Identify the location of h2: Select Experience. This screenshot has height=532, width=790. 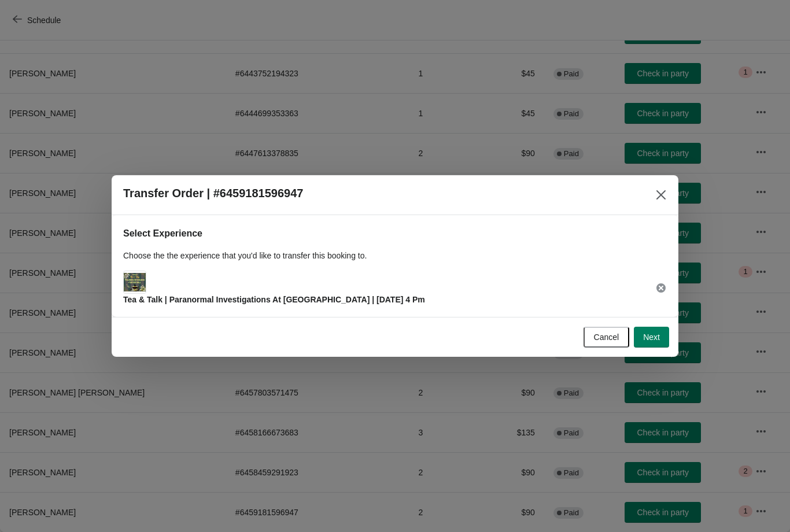
(395, 234).